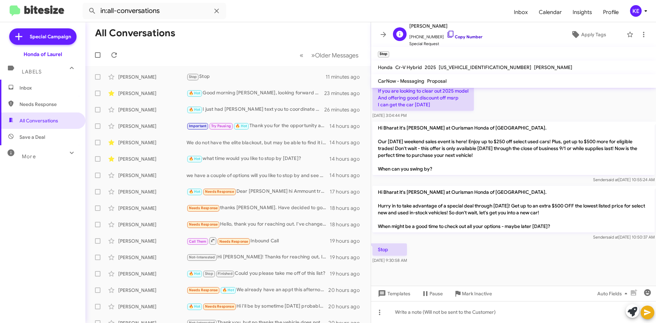  What do you see at coordinates (258, 224) in the screenshot?
I see `div: Hello, thank you for reaching out. I've changed my mind. Thank you.` at bounding box center [258, 224].